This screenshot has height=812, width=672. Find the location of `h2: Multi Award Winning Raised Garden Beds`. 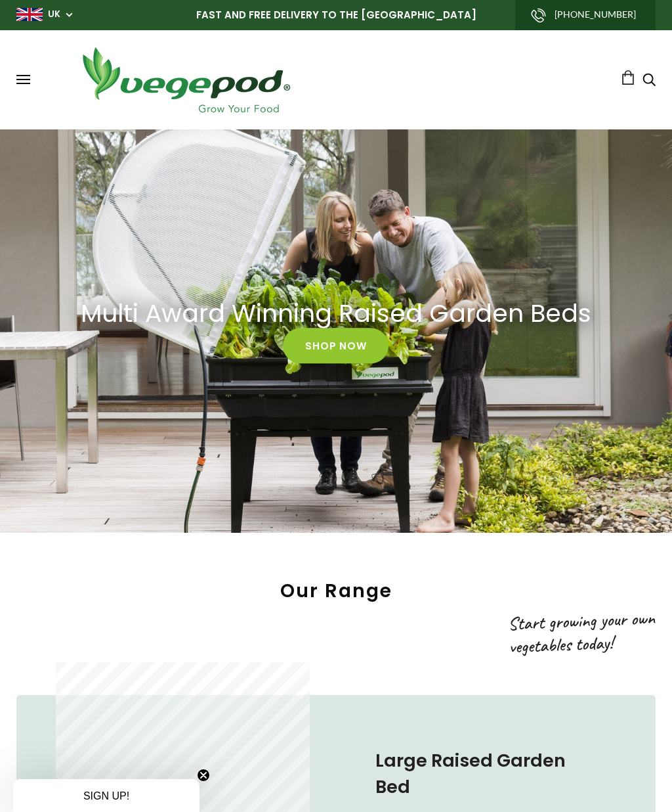

h2: Multi Award Winning Raised Garden Beds is located at coordinates (336, 313).